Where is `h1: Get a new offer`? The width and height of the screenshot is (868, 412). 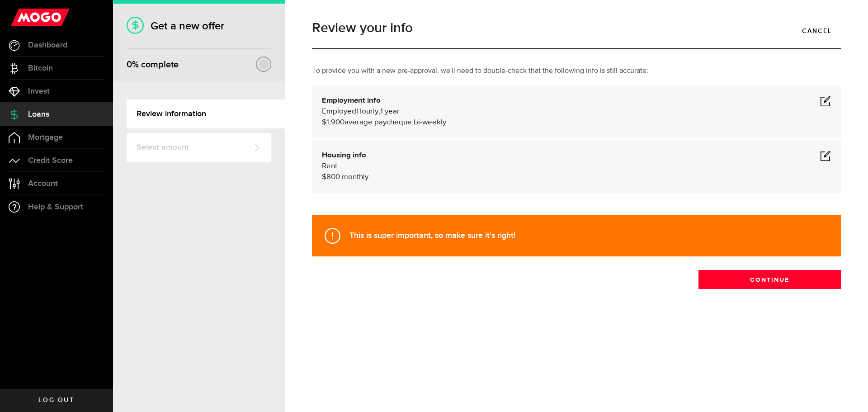 h1: Get a new offer is located at coordinates (199, 26).